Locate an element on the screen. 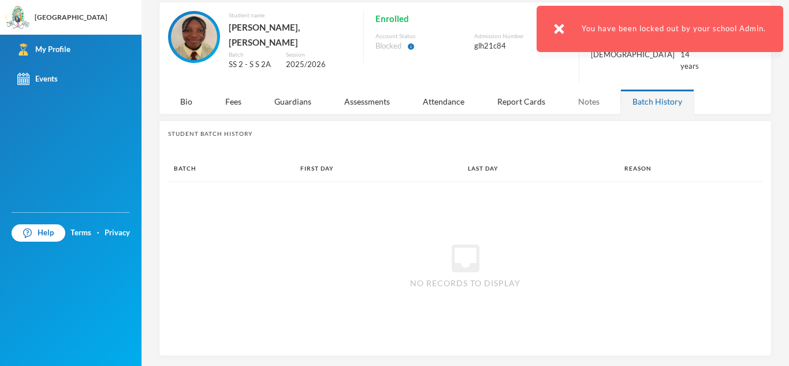  span: Enrolled is located at coordinates (392, 18).